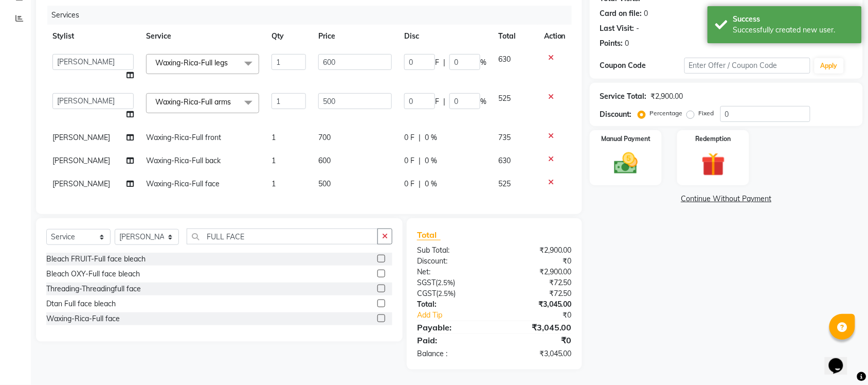  What do you see at coordinates (81, 304) in the screenshot?
I see `div: Dtan Full face bleach` at bounding box center [81, 304].